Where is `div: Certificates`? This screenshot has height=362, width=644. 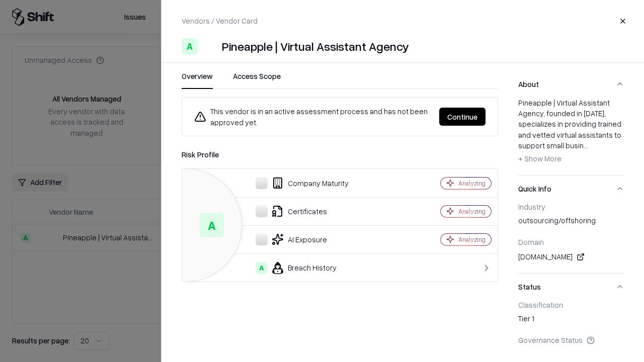
div: Certificates is located at coordinates (298, 211).